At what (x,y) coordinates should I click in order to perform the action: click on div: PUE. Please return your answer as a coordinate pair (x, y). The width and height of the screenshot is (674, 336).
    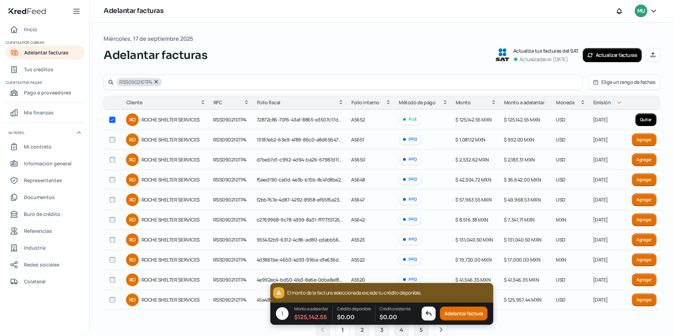
    Looking at the image, I should click on (410, 119).